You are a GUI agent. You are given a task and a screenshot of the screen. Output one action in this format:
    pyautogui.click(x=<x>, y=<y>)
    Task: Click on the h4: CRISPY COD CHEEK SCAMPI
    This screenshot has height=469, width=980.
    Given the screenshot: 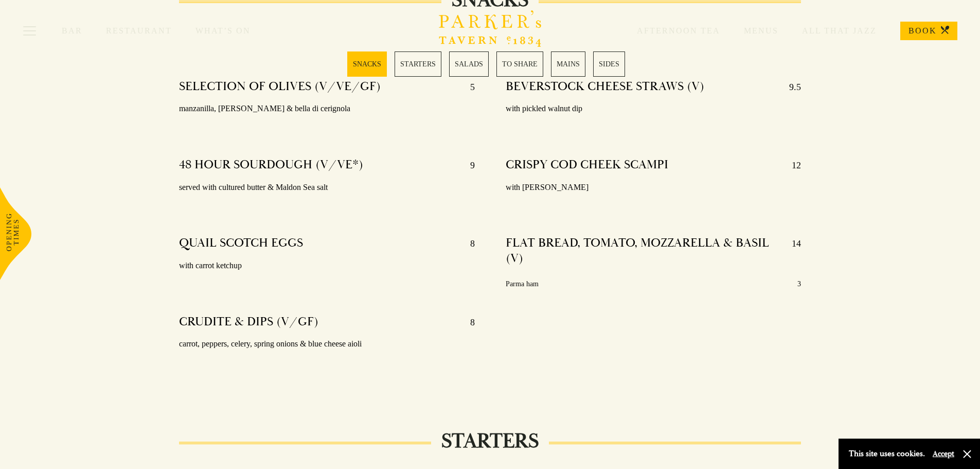 What is the action you would take?
    pyautogui.click(x=587, y=165)
    